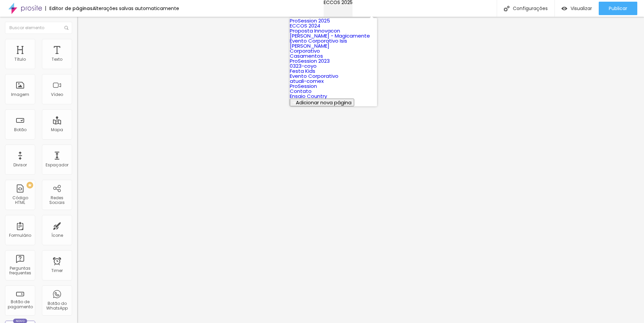  Describe the element at coordinates (302, 71) in the screenshot. I see `a: Festa Kids` at that location.